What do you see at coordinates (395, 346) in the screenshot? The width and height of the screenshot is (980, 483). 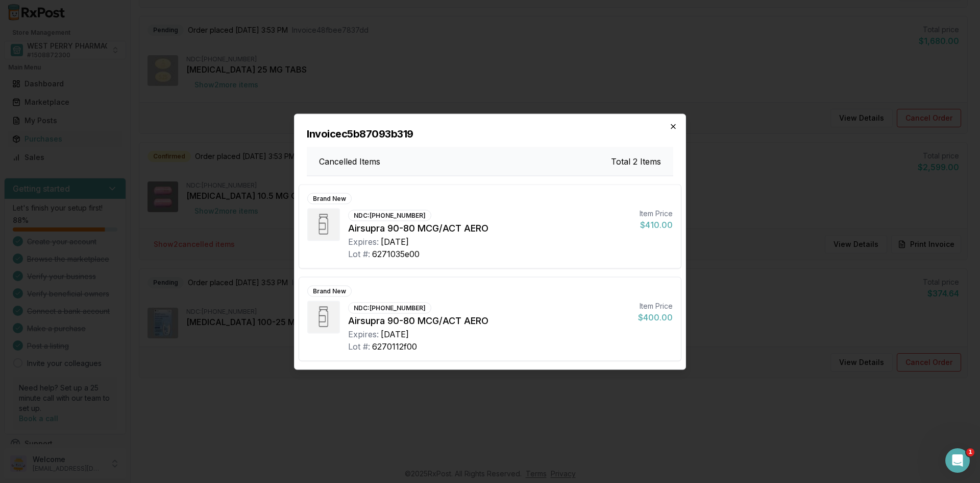 I see `div: 6270112f00` at bounding box center [395, 346].